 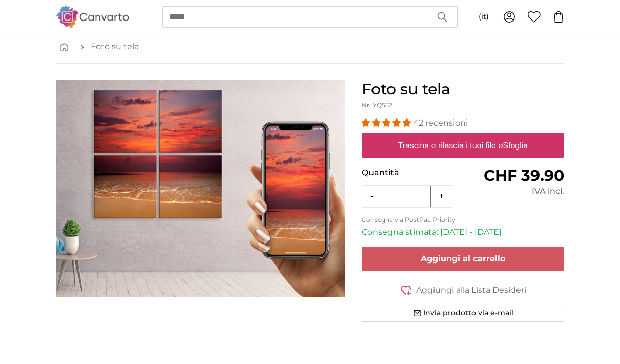 What do you see at coordinates (463, 313) in the screenshot?
I see `button: Invia prodotto via e-mail` at bounding box center [463, 313].